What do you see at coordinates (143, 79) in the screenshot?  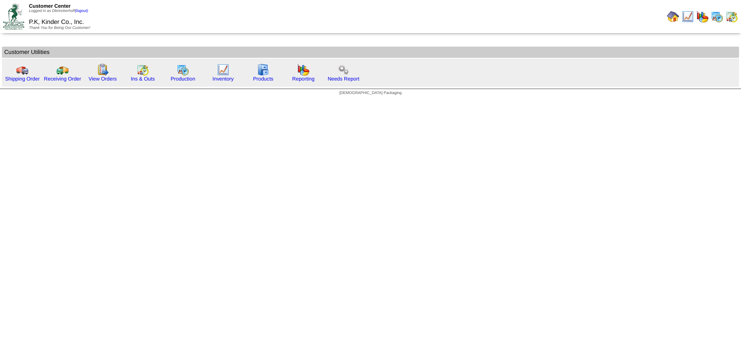 I see `a: Ins & Outs` at bounding box center [143, 79].